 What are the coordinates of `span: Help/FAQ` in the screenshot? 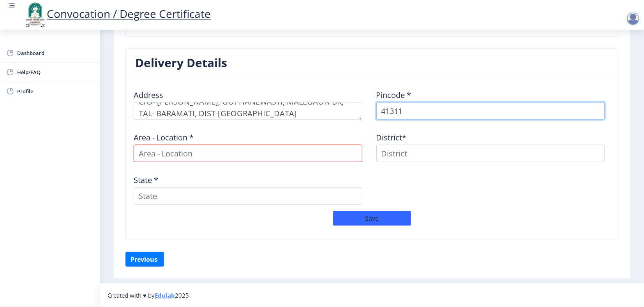 It's located at (55, 72).